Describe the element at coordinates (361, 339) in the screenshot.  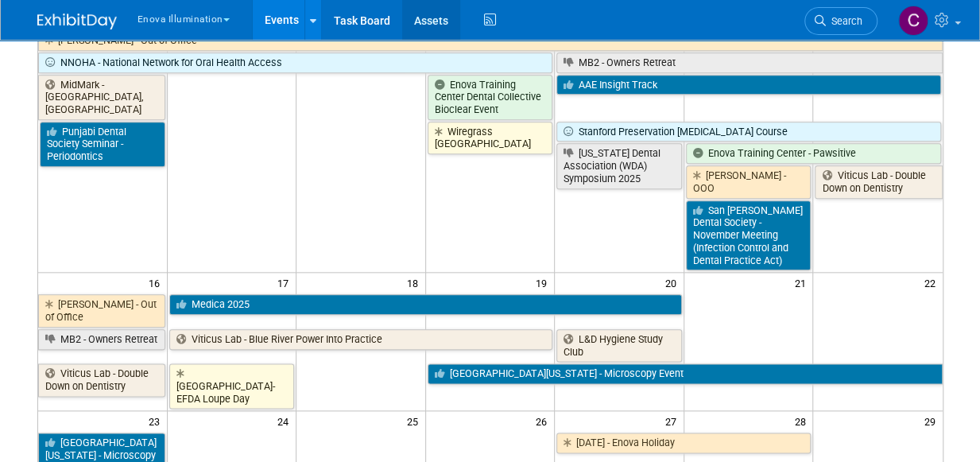
I see `a: Viticus Lab - Blue River Power Into Practice` at that location.